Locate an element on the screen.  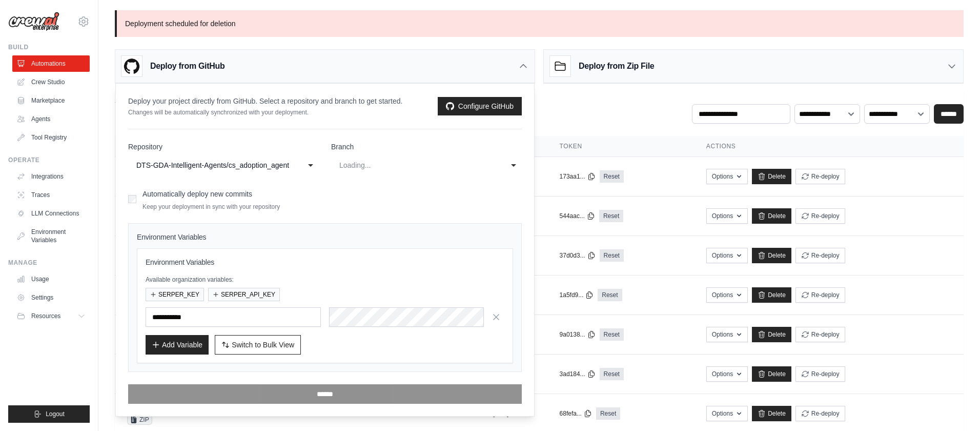
button: SERPER_API_KEY is located at coordinates (244, 294).